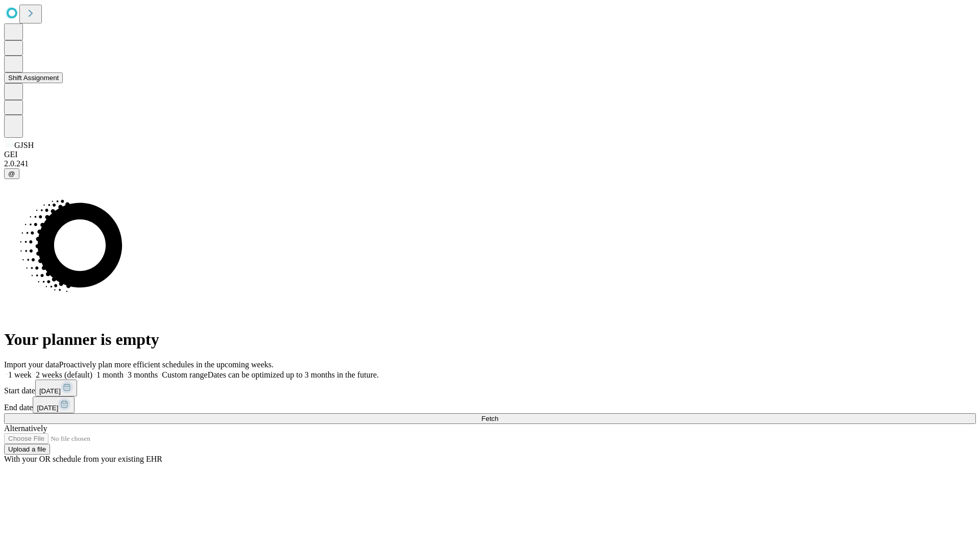 This screenshot has height=551, width=980. I want to click on span: 2 weeks (default), so click(63, 374).